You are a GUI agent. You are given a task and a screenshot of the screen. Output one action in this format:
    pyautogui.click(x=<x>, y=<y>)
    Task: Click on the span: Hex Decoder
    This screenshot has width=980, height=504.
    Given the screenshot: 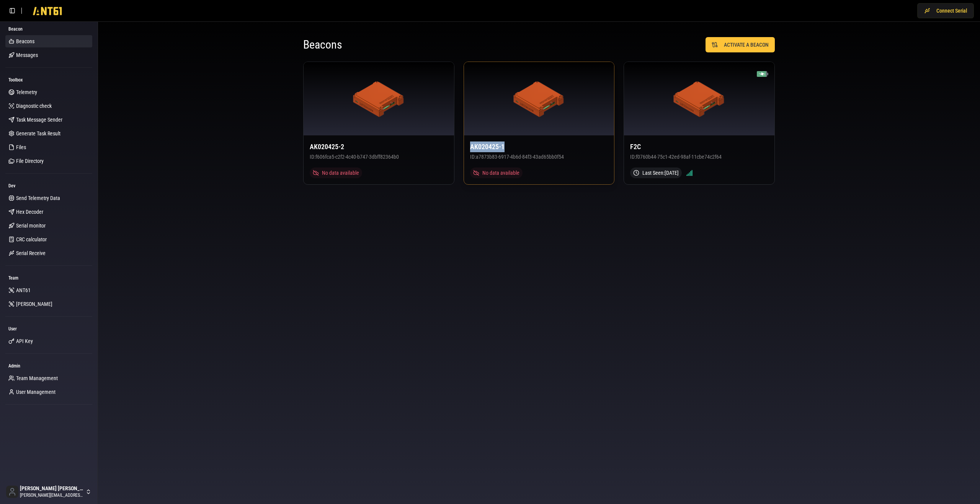 What is the action you would take?
    pyautogui.click(x=30, y=212)
    